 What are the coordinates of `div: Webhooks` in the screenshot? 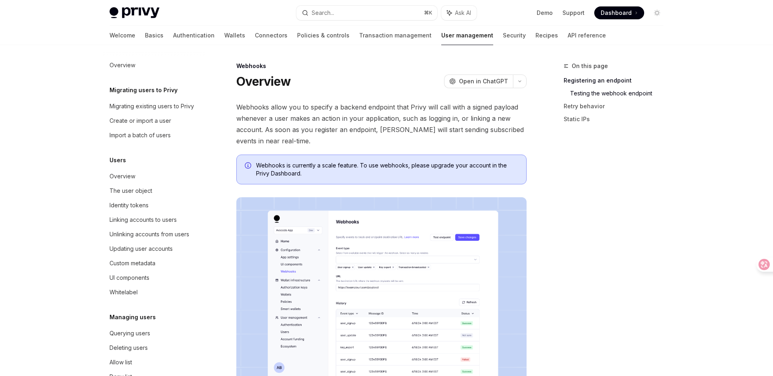 It's located at (381, 66).